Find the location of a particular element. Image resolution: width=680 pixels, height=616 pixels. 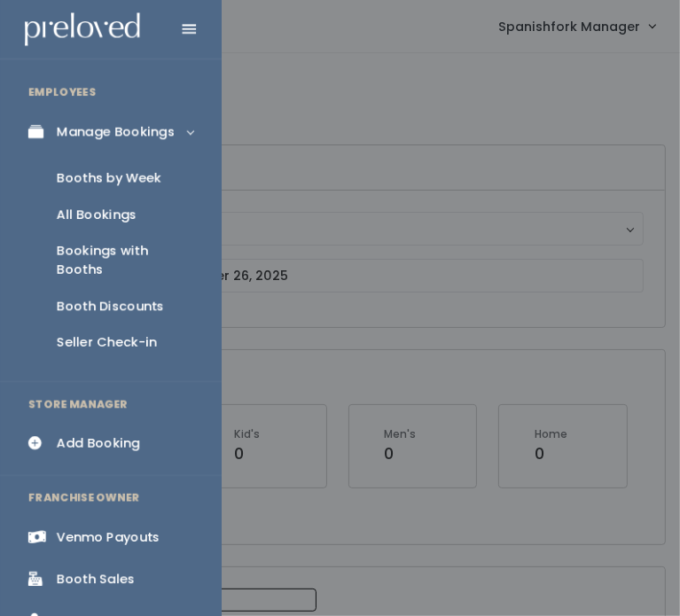

div: Bookings with Booths is located at coordinates (125, 261).